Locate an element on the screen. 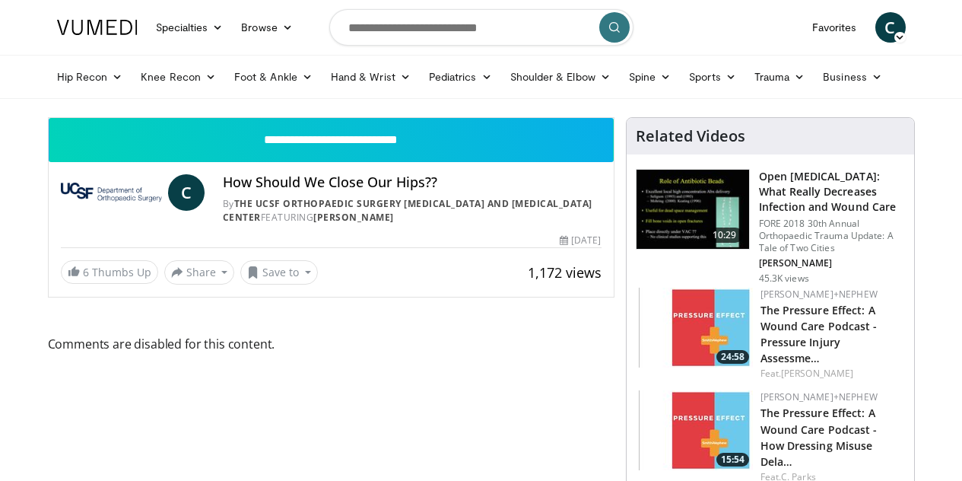  button: Share is located at coordinates (199, 272).